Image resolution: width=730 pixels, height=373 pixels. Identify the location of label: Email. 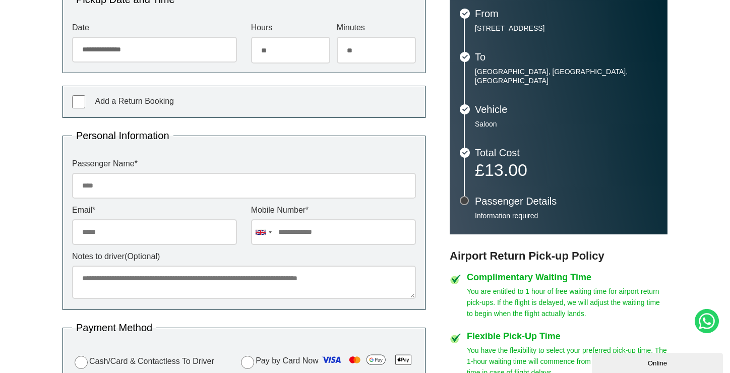
(154, 210).